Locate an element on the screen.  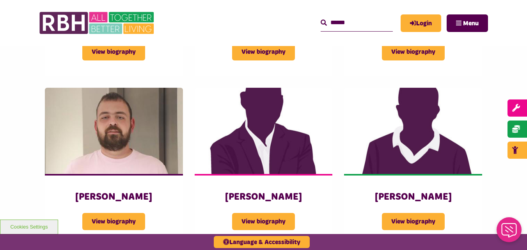
img: Male 1 is located at coordinates (264, 131).